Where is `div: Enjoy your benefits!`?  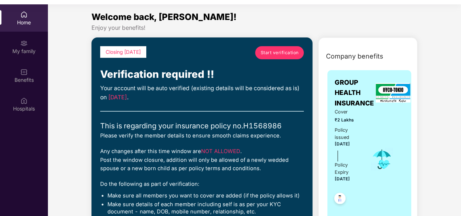 div: Enjoy your benefits! is located at coordinates (254, 28).